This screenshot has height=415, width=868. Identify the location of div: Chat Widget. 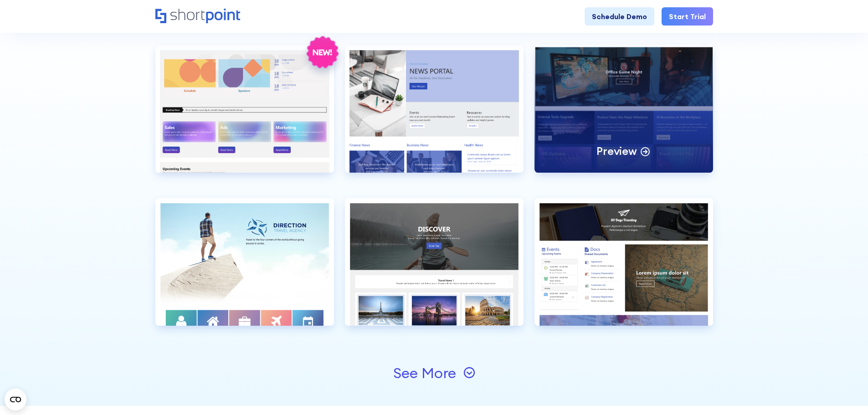
(845, 393).